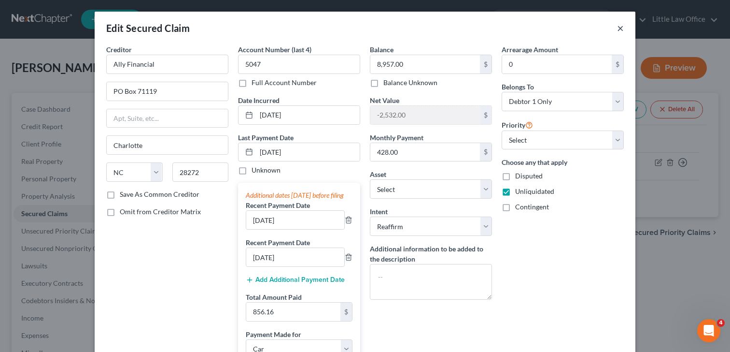 This screenshot has height=352, width=730. What do you see at coordinates (119, 49) in the screenshot?
I see `span: Creditor` at bounding box center [119, 49].